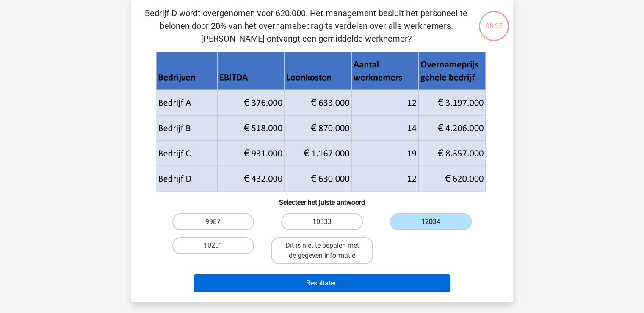 The width and height of the screenshot is (644, 313). Describe the element at coordinates (322, 284) in the screenshot. I see `button: Resultaten` at that location.